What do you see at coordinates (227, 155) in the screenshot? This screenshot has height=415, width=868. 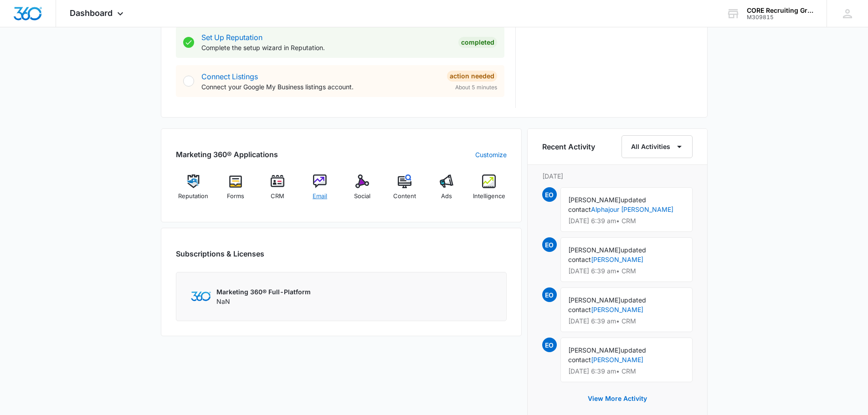 I see `h2: Marketing 360® Applications` at bounding box center [227, 155].